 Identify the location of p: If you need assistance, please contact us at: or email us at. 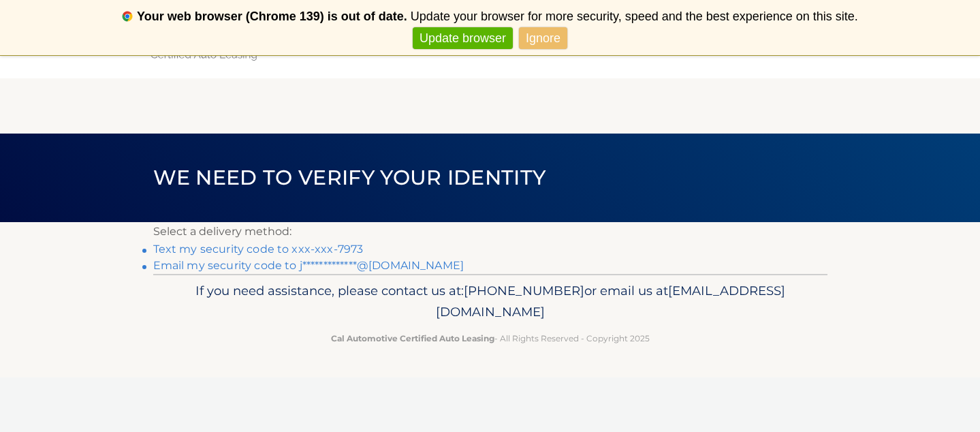
(490, 302).